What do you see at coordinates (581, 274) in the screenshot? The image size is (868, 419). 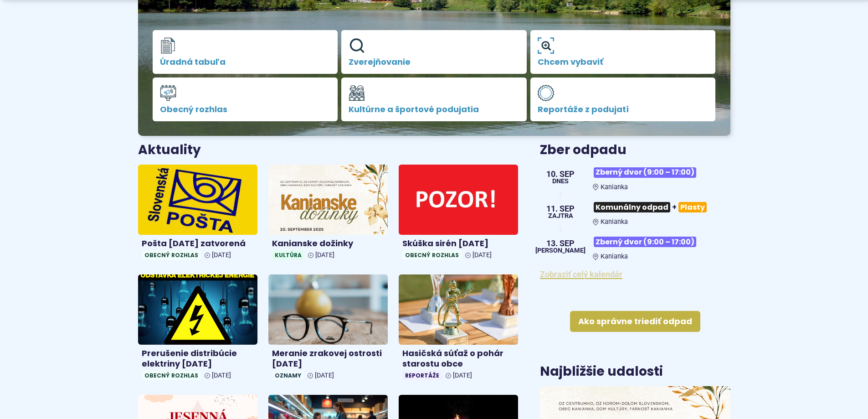 I see `a: Zobraziť celý kalendár` at bounding box center [581, 274].